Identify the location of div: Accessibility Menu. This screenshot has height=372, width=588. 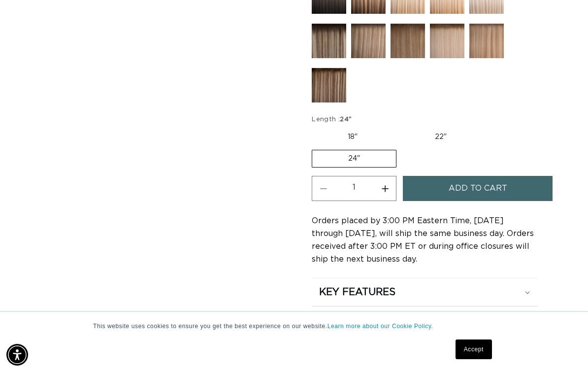
(17, 354).